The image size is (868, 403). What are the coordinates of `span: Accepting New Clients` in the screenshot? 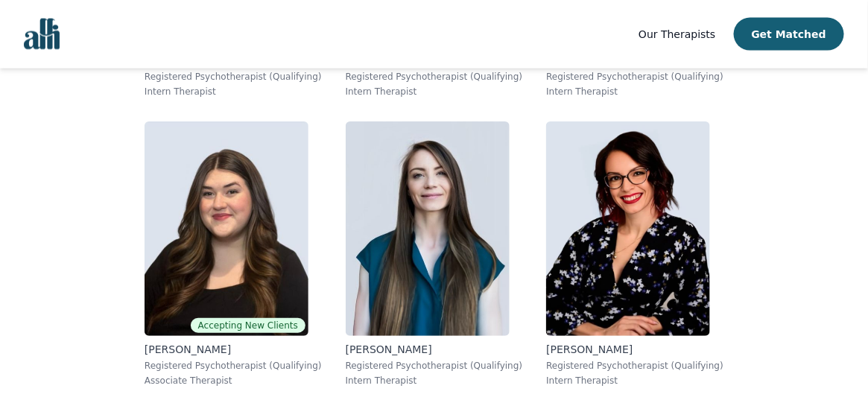 It's located at (249, 326).